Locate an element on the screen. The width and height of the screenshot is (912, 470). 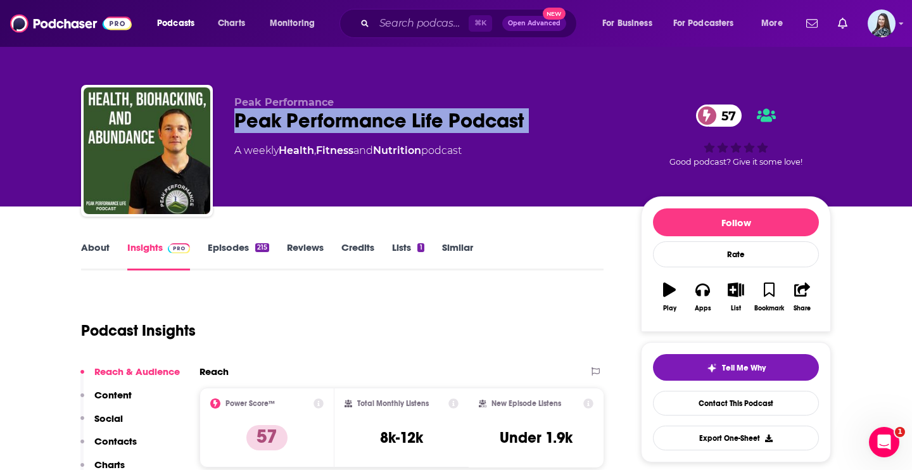
a: About is located at coordinates (95, 256).